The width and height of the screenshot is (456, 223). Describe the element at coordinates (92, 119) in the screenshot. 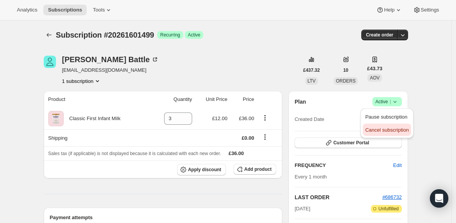

I see `div: Classic First Infant Milk` at that location.